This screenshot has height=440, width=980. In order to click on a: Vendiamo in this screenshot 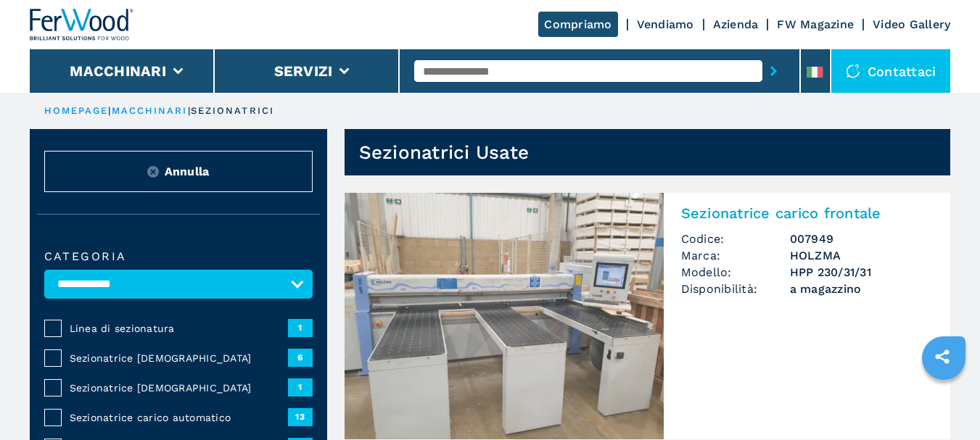, I will do `click(665, 24)`.